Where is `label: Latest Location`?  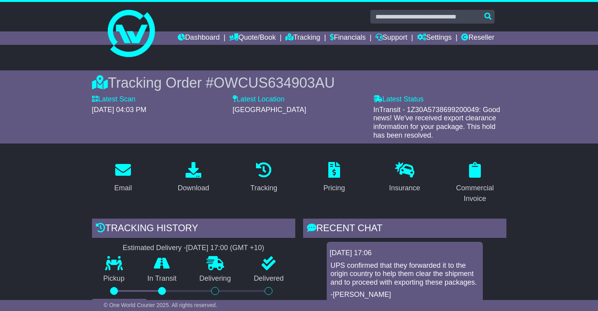
label: Latest Location is located at coordinates (259, 100).